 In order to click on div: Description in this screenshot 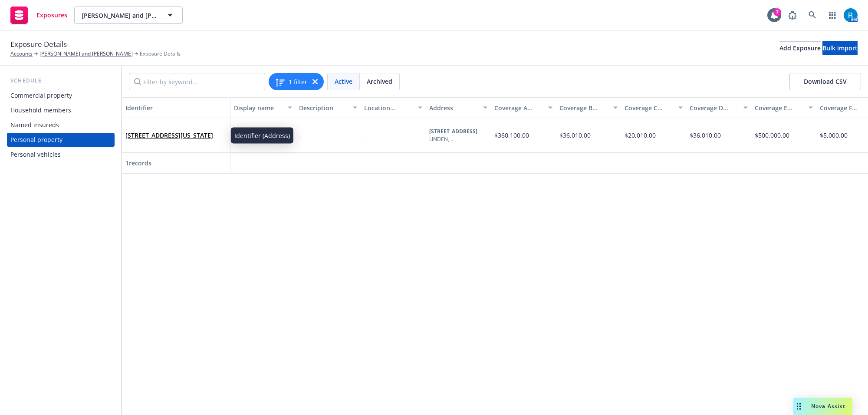, I will do `click(324, 108)`.